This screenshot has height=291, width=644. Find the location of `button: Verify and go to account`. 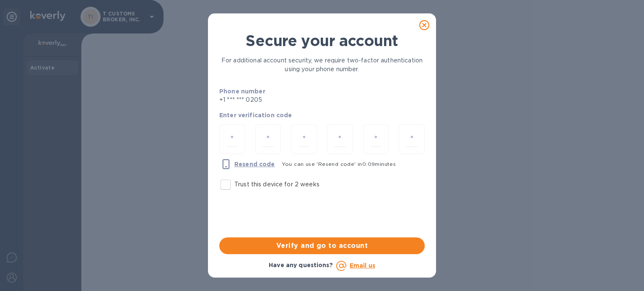

button: Verify and go to account is located at coordinates (322, 246).